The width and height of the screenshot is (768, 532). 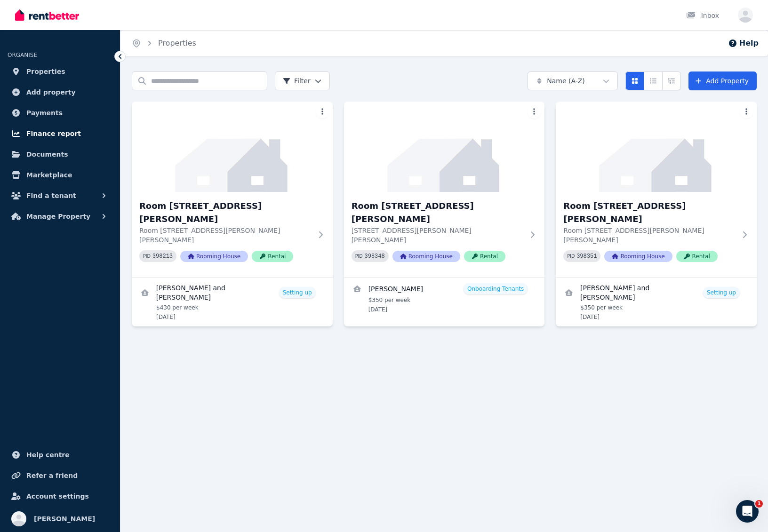 I want to click on span: ORGANISE, so click(x=22, y=55).